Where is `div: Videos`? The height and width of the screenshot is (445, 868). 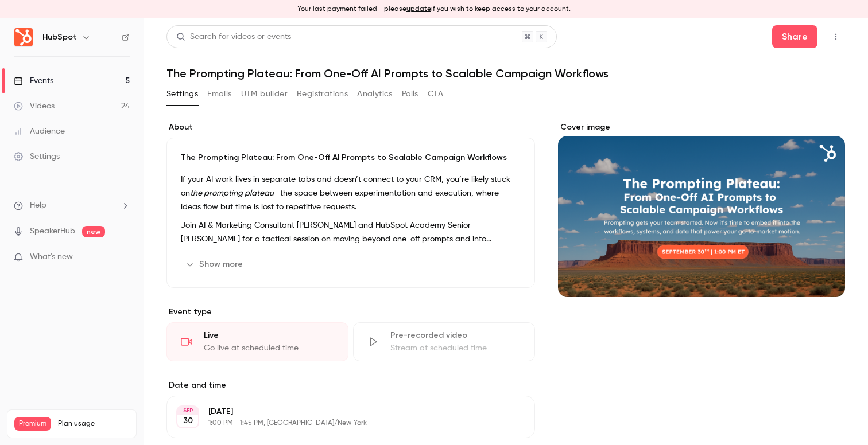
div: Videos is located at coordinates (34, 106).